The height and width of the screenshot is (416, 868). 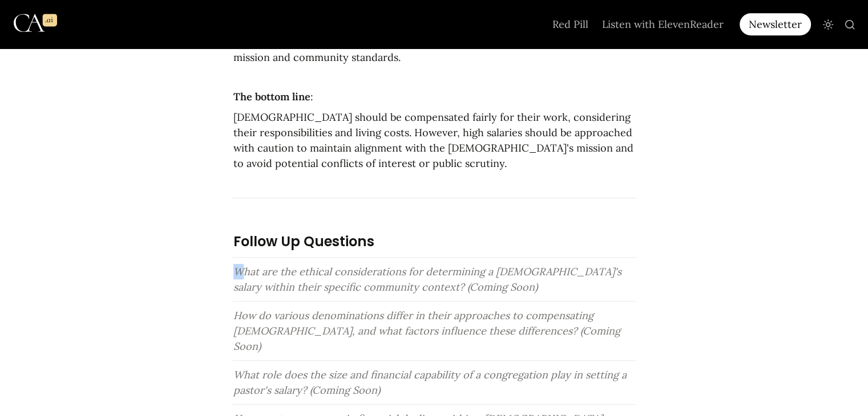 I want to click on span: What role does the size and financial capability of a congregation play in setting a pastor's sal..., so click(x=432, y=382).